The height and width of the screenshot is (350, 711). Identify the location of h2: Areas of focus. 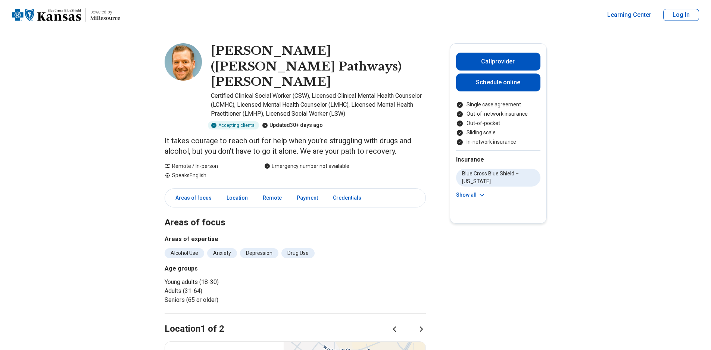
(295, 214).